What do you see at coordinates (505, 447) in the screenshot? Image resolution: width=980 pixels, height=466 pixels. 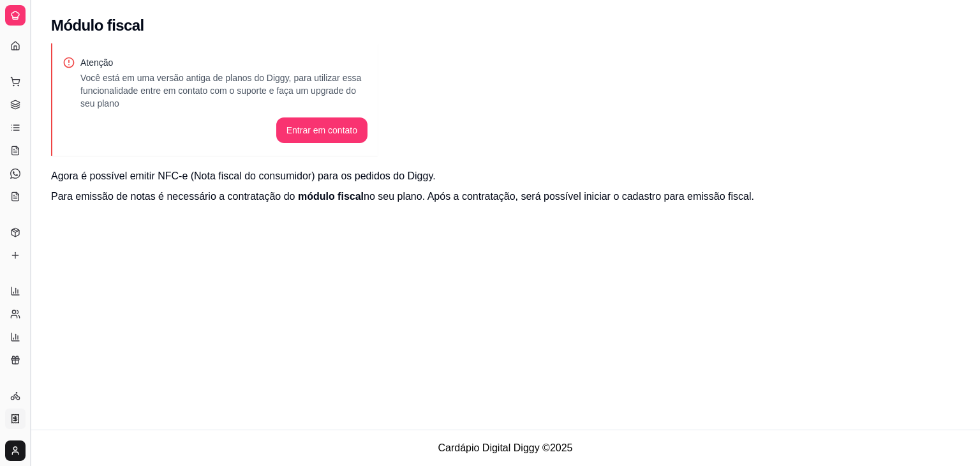 I see `footer: Cardápio Digital Diggy © 2025` at bounding box center [505, 447].